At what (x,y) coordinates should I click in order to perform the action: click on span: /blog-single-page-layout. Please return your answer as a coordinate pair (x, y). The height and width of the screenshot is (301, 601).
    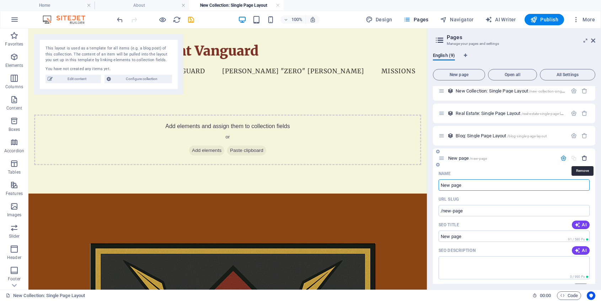
    Looking at the image, I should click on (527, 136).